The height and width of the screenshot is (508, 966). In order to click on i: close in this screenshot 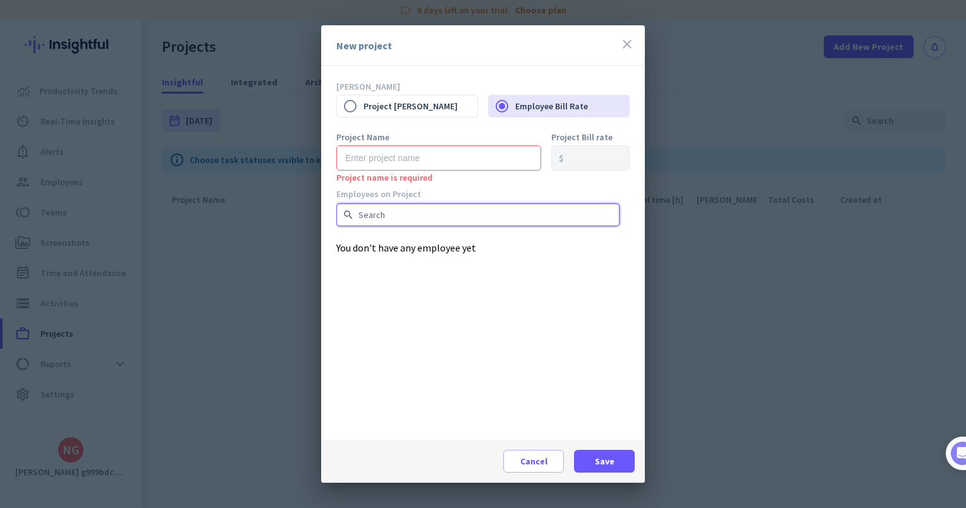, I will do `click(627, 44)`.